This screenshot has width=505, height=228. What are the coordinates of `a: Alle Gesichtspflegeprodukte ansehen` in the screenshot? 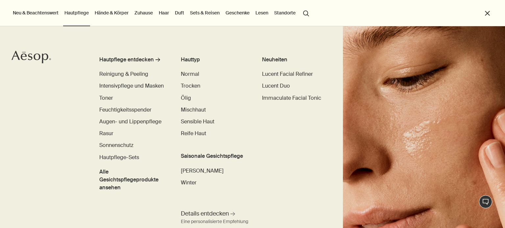 It's located at (132, 179).